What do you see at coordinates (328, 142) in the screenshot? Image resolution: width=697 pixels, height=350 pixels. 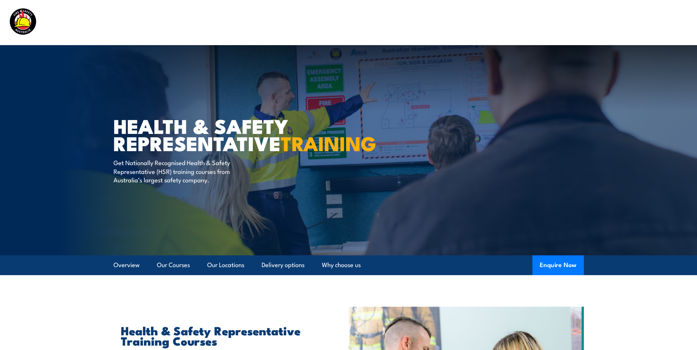 I see `strong: TRAINING` at bounding box center [328, 142].